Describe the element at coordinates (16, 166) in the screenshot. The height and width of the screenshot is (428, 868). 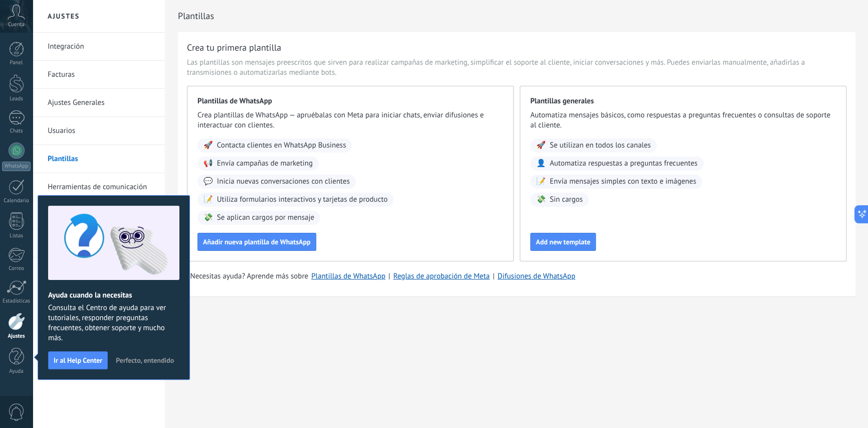
I see `div: WhatsApp` at that location.